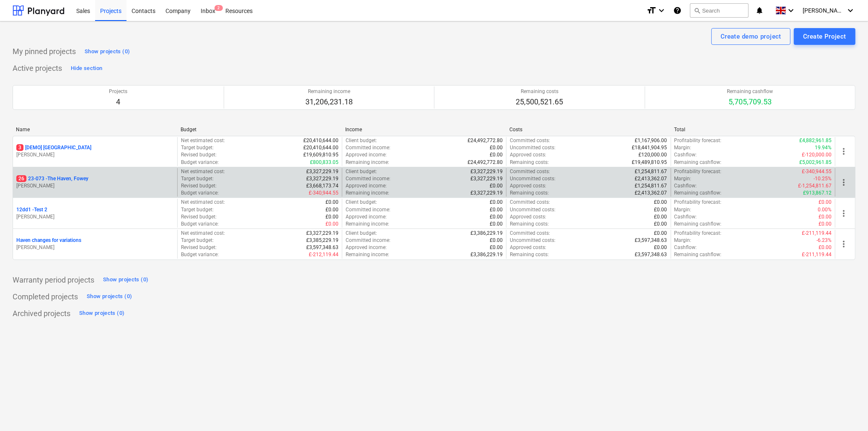 The height and width of the screenshot is (431, 868). What do you see at coordinates (651, 140) in the screenshot?
I see `p: £1,167,906.00` at bounding box center [651, 140].